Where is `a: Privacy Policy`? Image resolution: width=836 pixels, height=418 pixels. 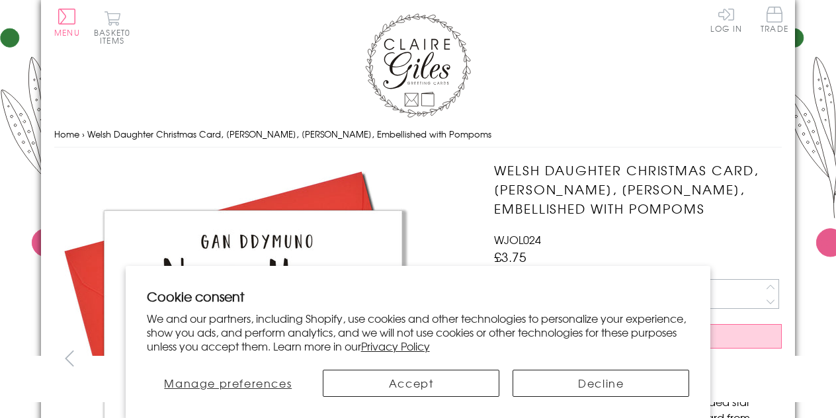
a: Privacy Policy is located at coordinates (396, 346).